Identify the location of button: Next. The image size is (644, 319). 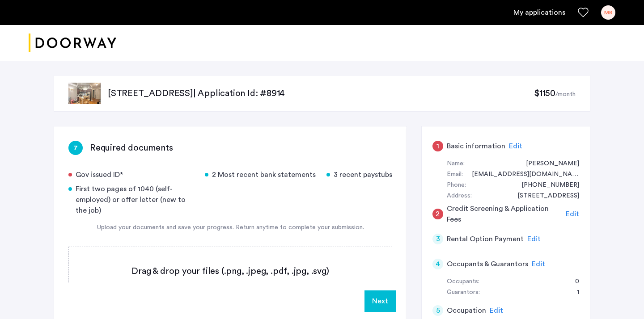
(380, 301).